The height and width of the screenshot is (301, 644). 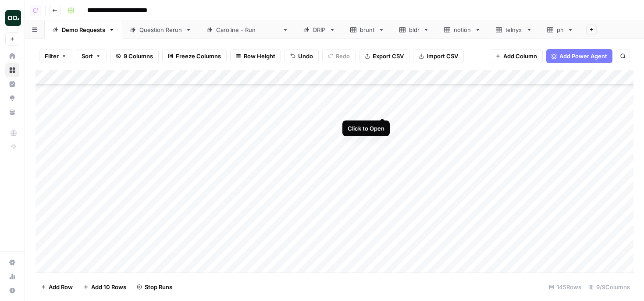 I want to click on button: Add Row, so click(x=57, y=287).